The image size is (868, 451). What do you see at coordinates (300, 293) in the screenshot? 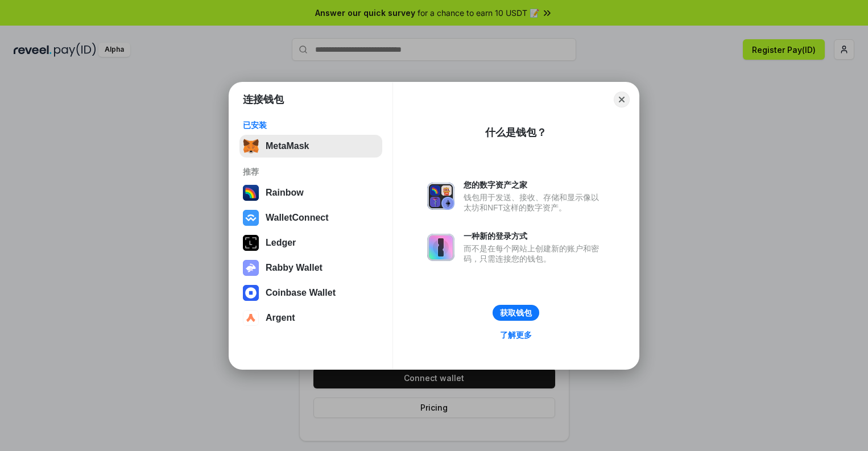
I see `div: Coinbase Wallet` at bounding box center [300, 293].